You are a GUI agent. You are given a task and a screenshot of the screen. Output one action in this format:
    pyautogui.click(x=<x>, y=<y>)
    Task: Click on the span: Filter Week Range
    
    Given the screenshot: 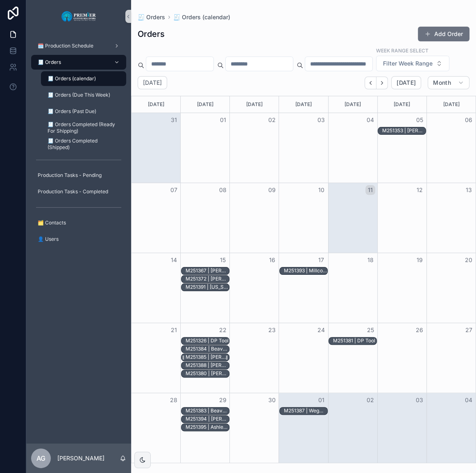 What is the action you would take?
    pyautogui.click(x=407, y=63)
    